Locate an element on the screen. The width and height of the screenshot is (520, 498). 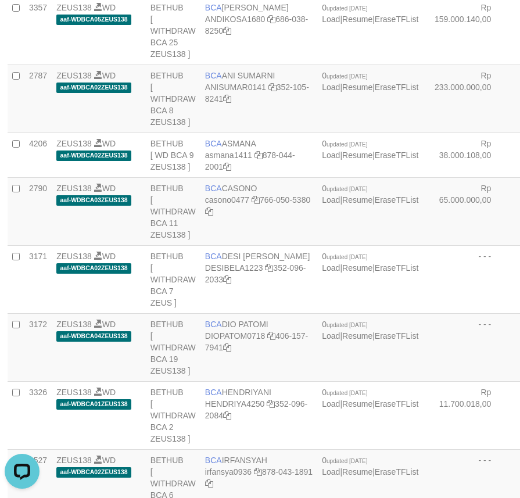
a: Copy 3520962084 to clipboard is located at coordinates (227, 415).